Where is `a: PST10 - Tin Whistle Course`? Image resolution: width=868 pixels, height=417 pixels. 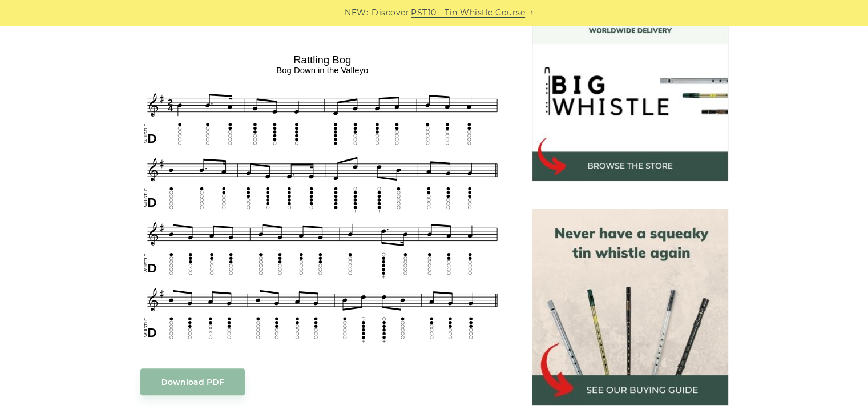 a: PST10 - Tin Whistle Course is located at coordinates (468, 13).